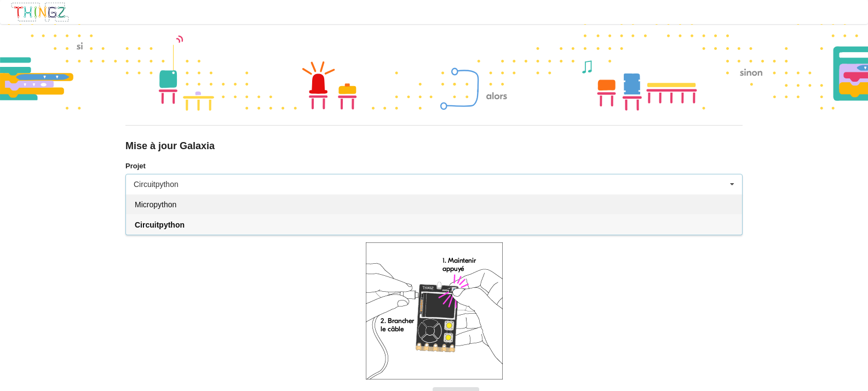 The image size is (868, 391). What do you see at coordinates (434, 166) in the screenshot?
I see `label: Projet` at bounding box center [434, 166].